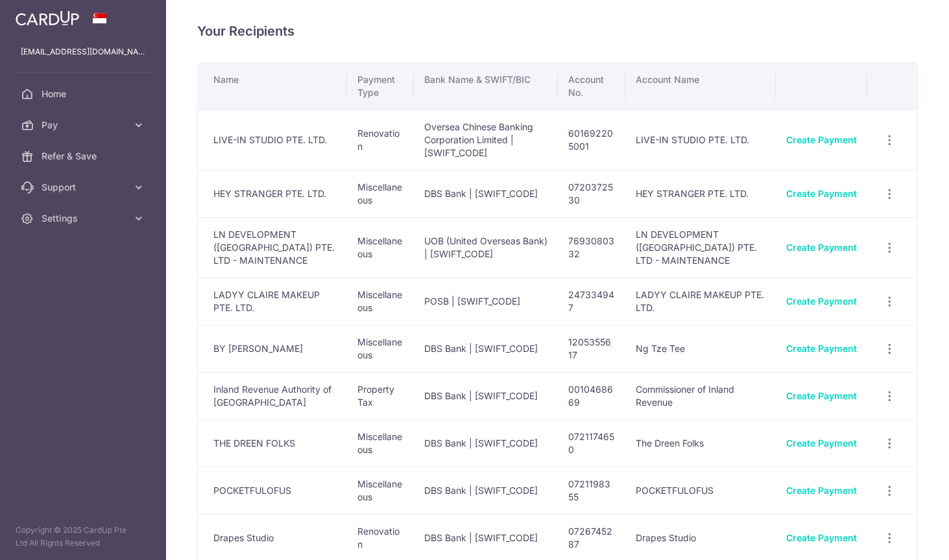  What do you see at coordinates (591, 193) in the screenshot?
I see `td: 0720372530` at bounding box center [591, 193].